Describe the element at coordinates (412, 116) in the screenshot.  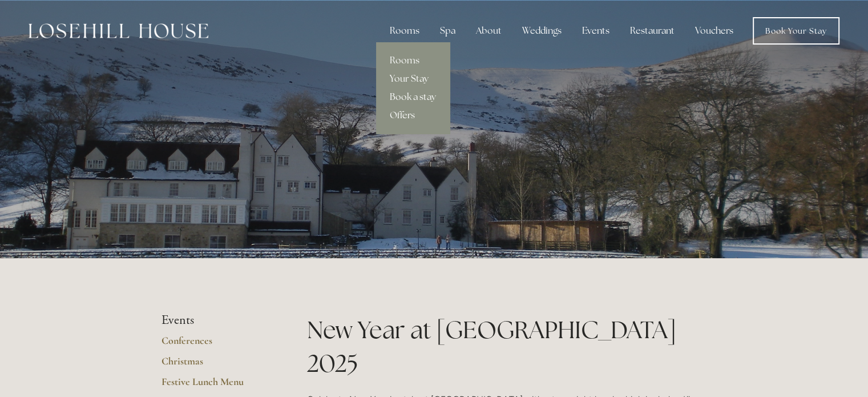
I see `a: Offers` at that location.